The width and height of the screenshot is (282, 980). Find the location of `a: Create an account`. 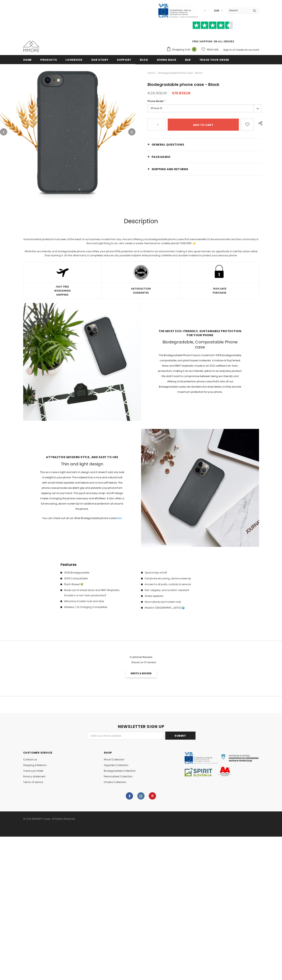

a: Create an account is located at coordinates (247, 50).